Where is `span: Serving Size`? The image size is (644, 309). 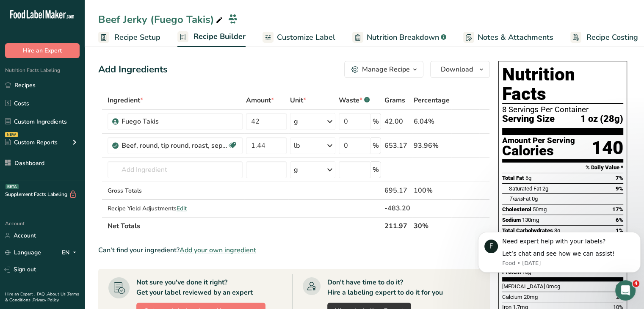
span: Serving Size is located at coordinates (528, 119).